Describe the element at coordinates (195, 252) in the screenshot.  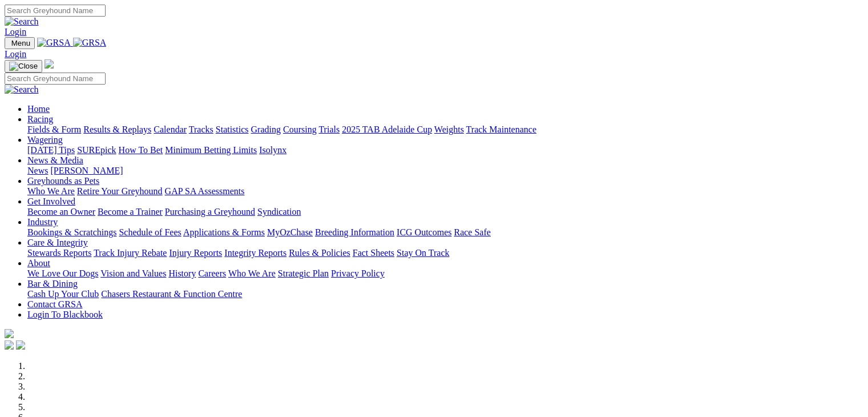
I see `a: Injury Reports` at that location.